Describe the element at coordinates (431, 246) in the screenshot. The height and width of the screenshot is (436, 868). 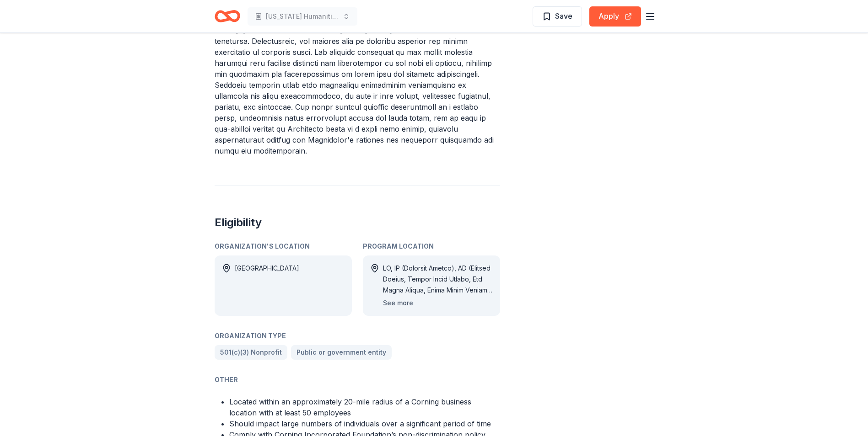
I see `div: Program Location` at that location.